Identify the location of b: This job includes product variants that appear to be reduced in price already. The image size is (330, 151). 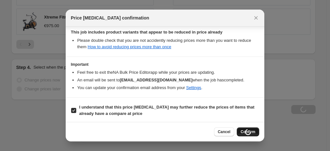
(146, 32).